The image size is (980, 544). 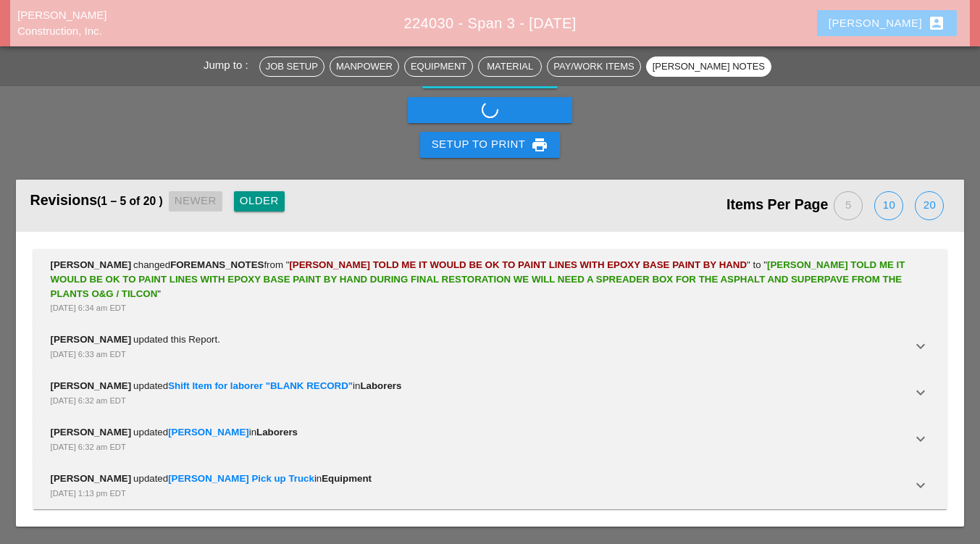 I want to click on i: print, so click(x=540, y=145).